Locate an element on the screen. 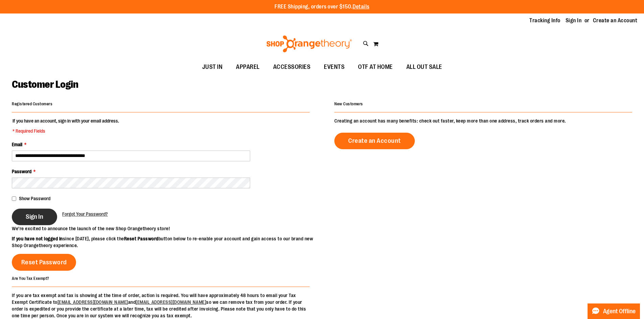 The image size is (644, 319). button: Sign In is located at coordinates (34, 217).